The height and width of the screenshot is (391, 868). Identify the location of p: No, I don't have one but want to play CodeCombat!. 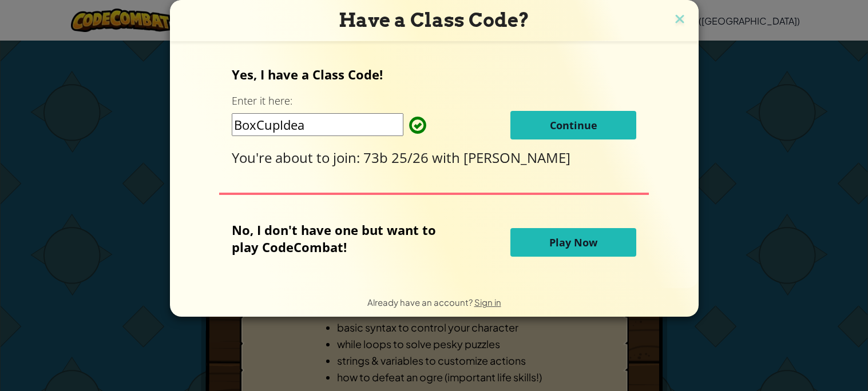
(342, 238).